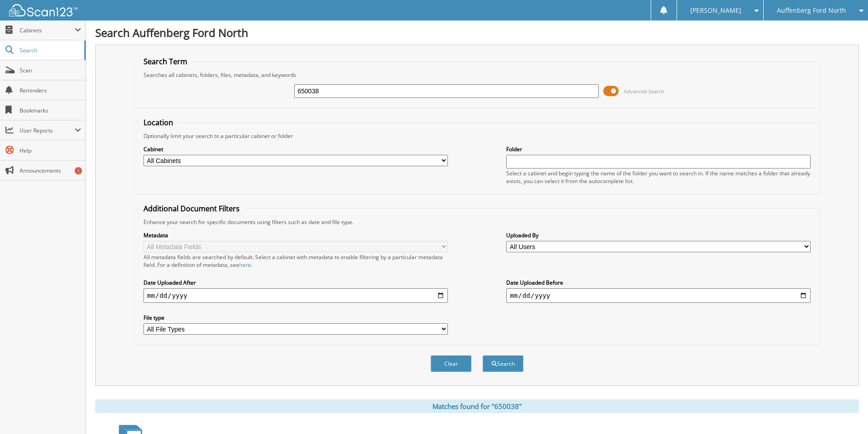 Image resolution: width=868 pixels, height=434 pixels. What do you see at coordinates (658, 177) in the screenshot?
I see `div: Select a cabinet and begin typing the name of the folder you want to search in. If the name match...` at bounding box center [658, 177].